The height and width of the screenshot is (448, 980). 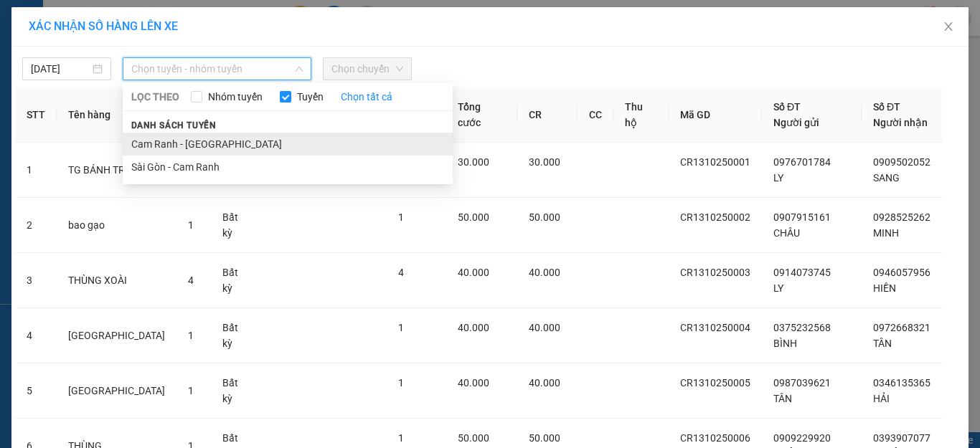 I want to click on span: 0393907077, so click(x=902, y=438).